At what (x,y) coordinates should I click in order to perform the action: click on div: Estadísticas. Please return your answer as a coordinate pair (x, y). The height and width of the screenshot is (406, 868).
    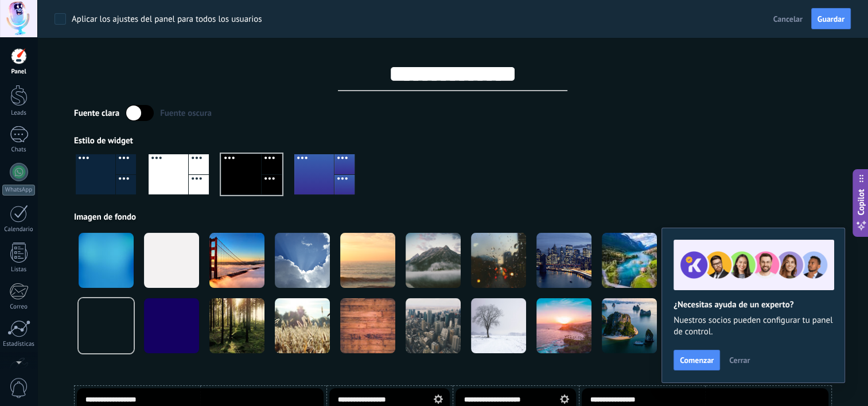
    Looking at the image, I should click on (19, 344).